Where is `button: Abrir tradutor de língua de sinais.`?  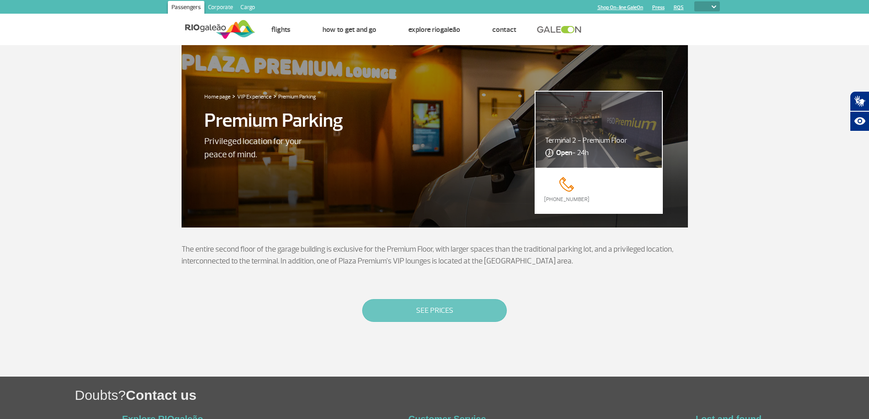 button: Abrir tradutor de língua de sinais. is located at coordinates (860, 101).